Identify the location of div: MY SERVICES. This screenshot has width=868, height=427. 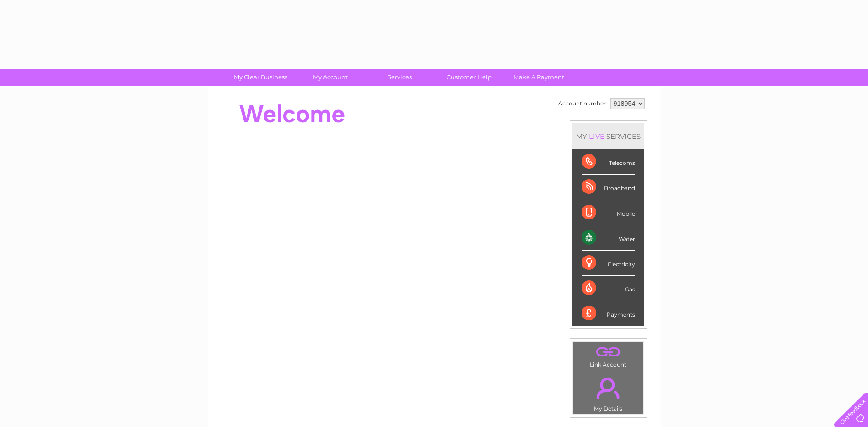
(608, 136).